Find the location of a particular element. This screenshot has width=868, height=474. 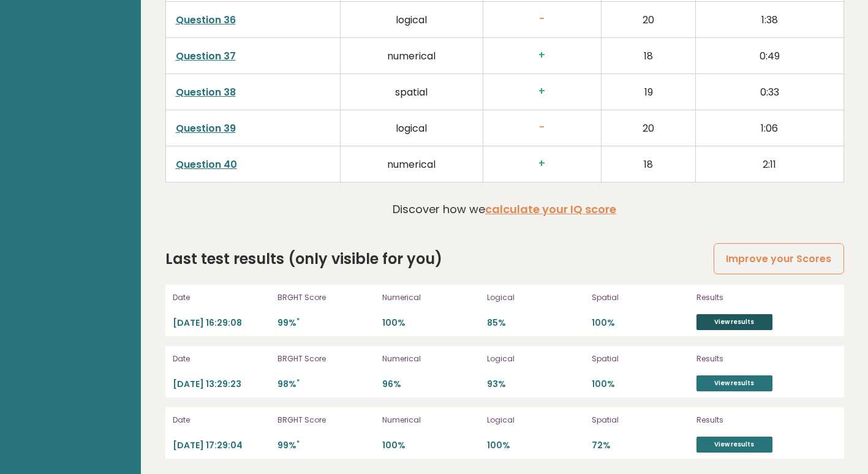

a: Question 36 is located at coordinates (205, 19).